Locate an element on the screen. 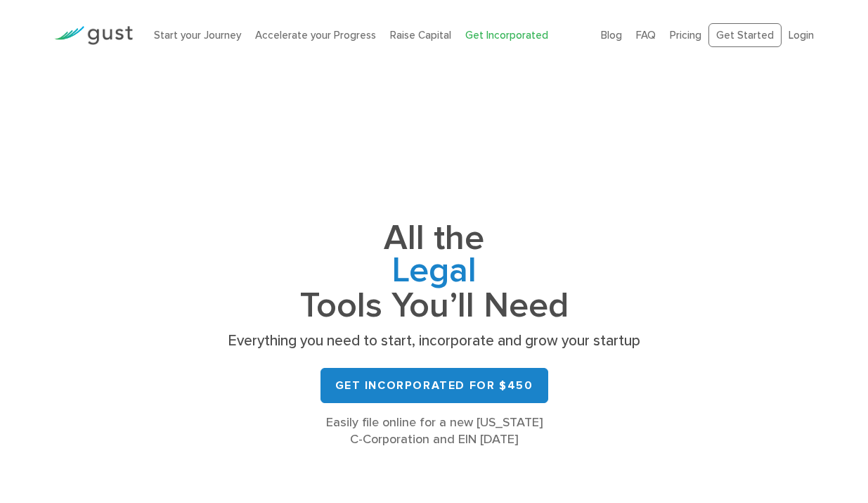  a: Login is located at coordinates (801, 35).